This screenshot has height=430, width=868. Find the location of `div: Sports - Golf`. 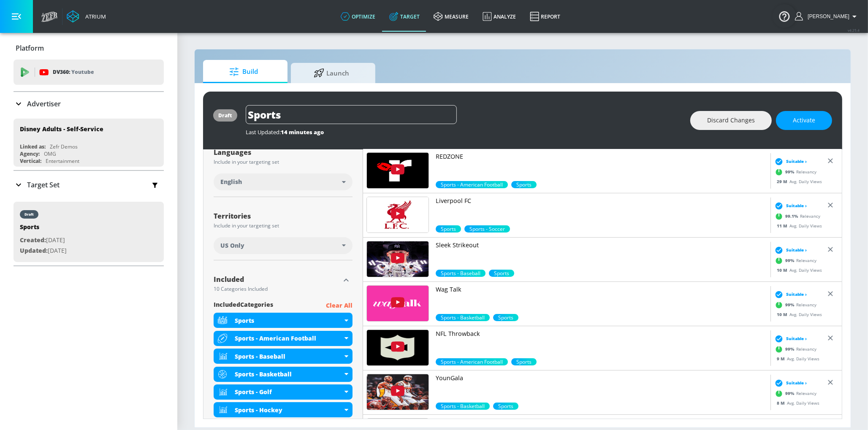

div: Sports - Golf is located at coordinates (283, 392).